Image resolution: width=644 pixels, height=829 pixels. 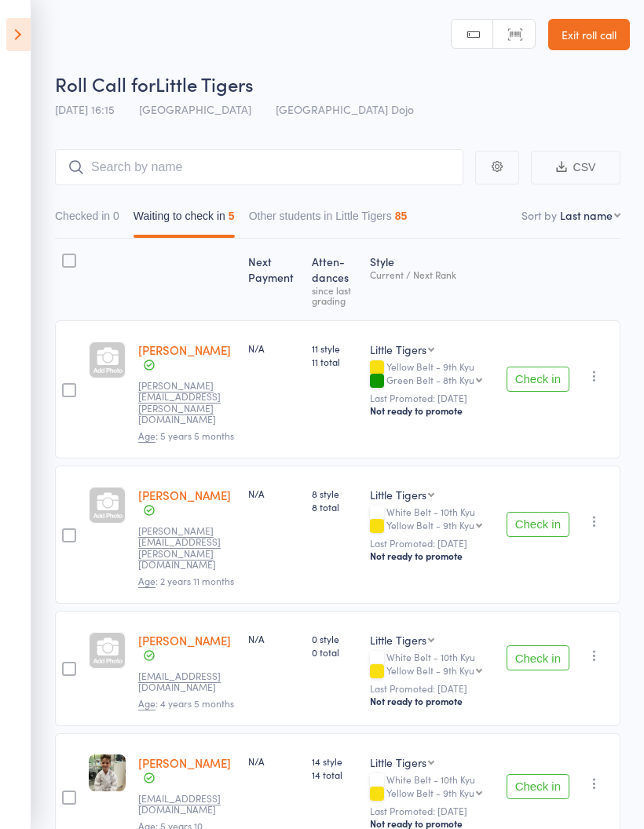 I want to click on span: 14 total, so click(x=334, y=774).